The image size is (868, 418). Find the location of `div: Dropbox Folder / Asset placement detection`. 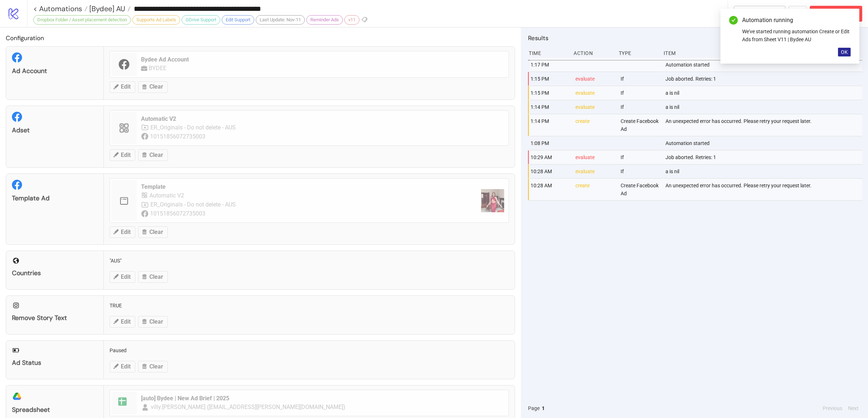

div: Dropbox Folder / Asset placement detection is located at coordinates (82, 20).